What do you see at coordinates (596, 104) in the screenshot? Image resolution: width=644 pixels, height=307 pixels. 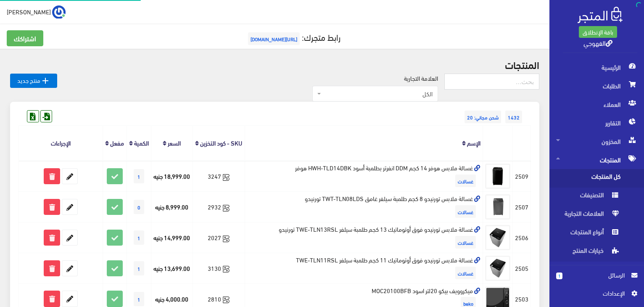 I see `span: العملاء` at bounding box center [596, 104].